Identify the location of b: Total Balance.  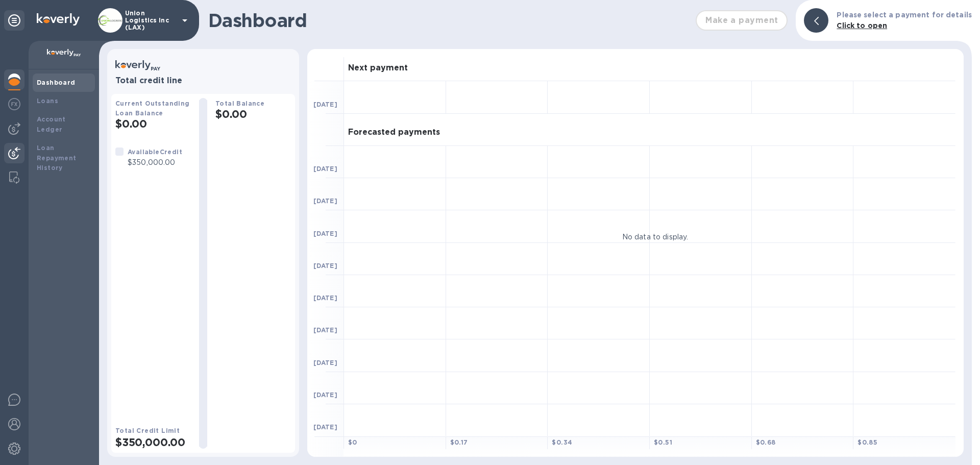
(240, 103).